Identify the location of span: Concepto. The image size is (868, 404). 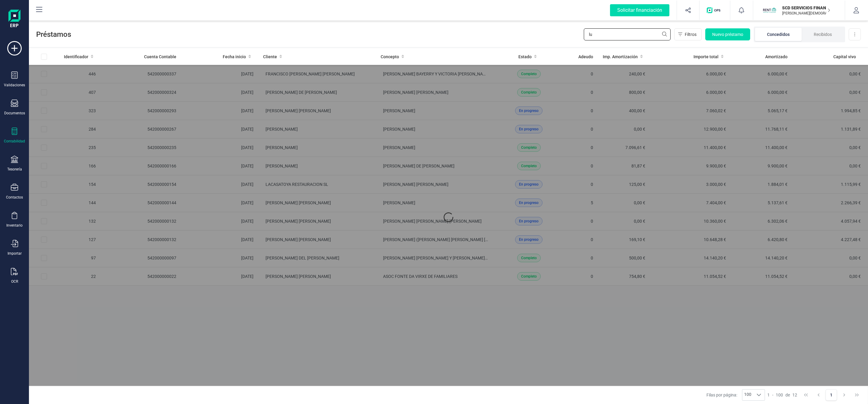
(390, 57).